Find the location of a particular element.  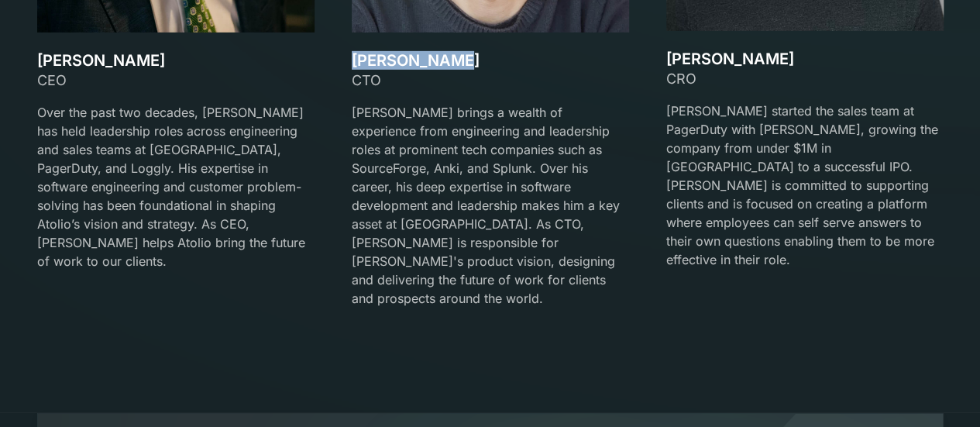

div: CEO is located at coordinates (176, 79).